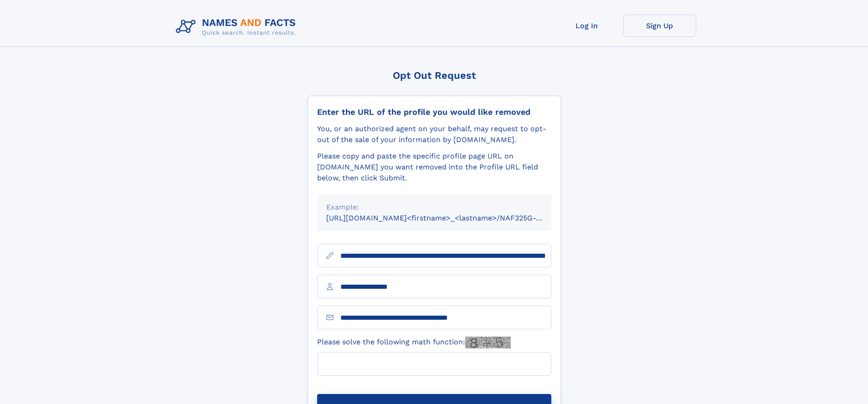 The image size is (868, 404). I want to click on div: You, or an authorized agent on your behalf, may request to opt-out of the sale of your informatio..., so click(434, 135).